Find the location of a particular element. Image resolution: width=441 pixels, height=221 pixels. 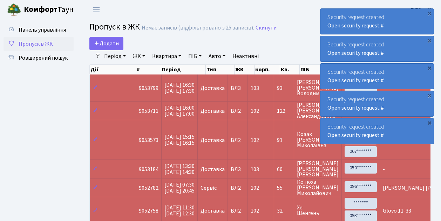

th: ЖК is located at coordinates (244, 69).